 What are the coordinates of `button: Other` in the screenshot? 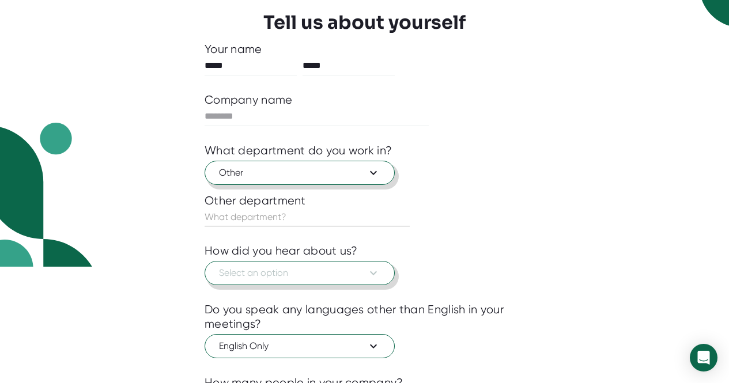 It's located at (300, 173).